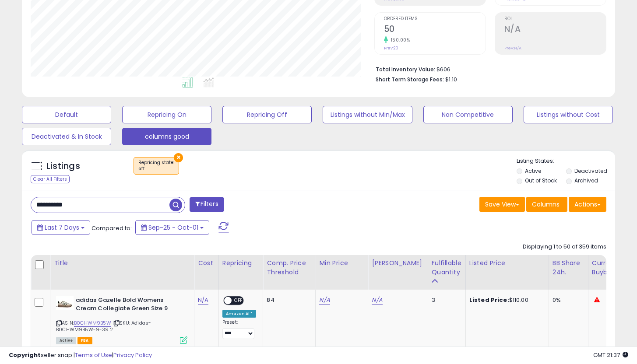 This screenshot has height=364, width=637. Describe the element at coordinates (591, 170) in the screenshot. I see `label: Deactivated` at that location.